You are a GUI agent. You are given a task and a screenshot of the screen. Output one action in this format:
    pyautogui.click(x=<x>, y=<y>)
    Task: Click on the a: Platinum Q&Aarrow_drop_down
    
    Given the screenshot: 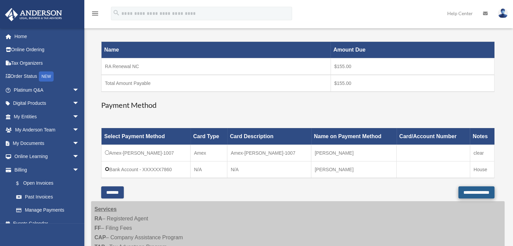 What is the action you would take?
    pyautogui.click(x=47, y=90)
    